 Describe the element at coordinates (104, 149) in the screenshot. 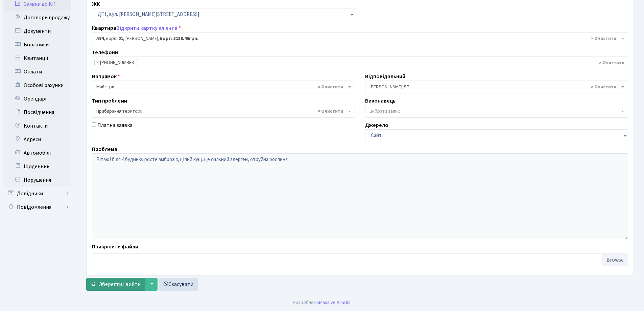

I see `label: Проблема` at that location.